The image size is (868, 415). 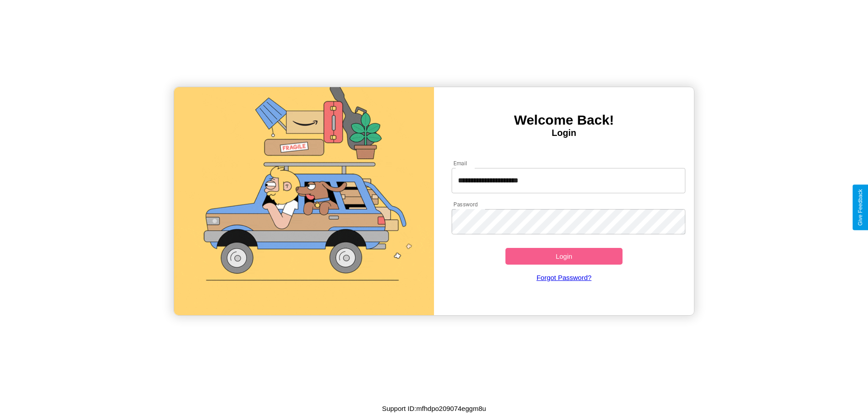 What do you see at coordinates (434, 408) in the screenshot?
I see `p: Support ID: mfhdpo209074eggm8u` at bounding box center [434, 408].